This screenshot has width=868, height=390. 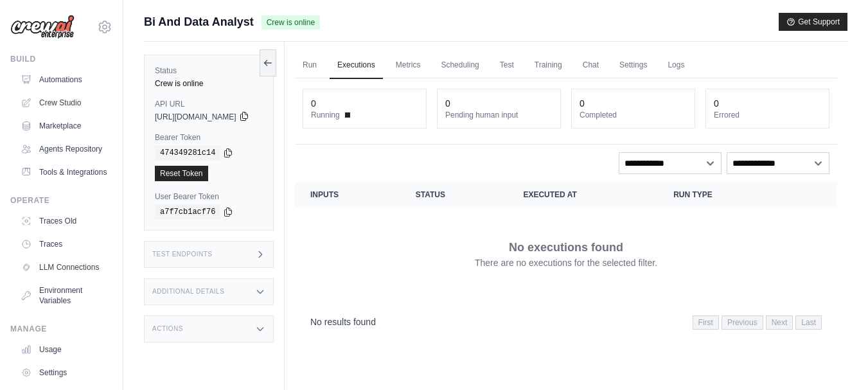 I want to click on a: Tools & Integrations, so click(x=64, y=172).